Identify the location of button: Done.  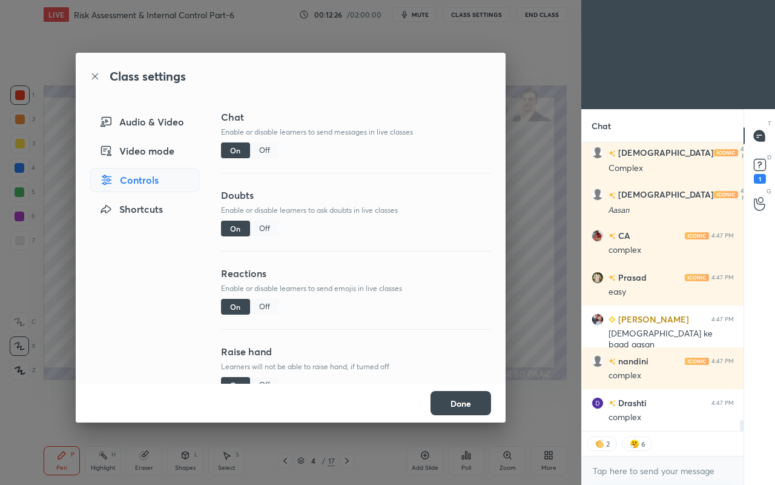
(461, 403).